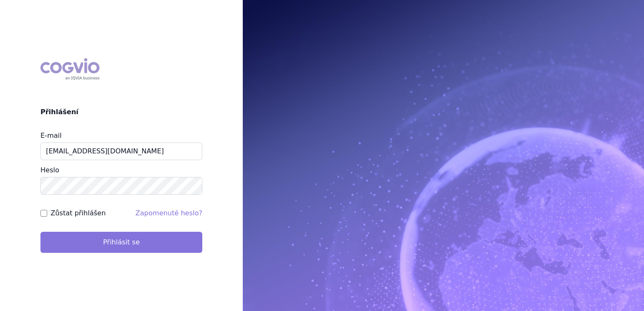  What do you see at coordinates (50, 170) in the screenshot?
I see `label: Heslo` at bounding box center [50, 170].